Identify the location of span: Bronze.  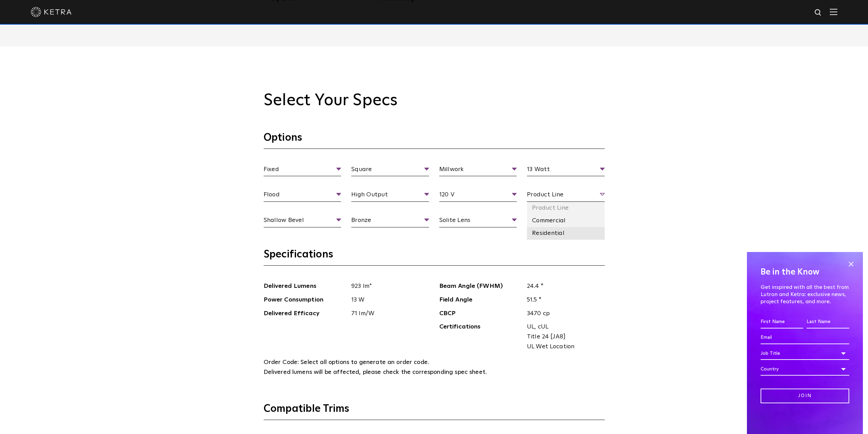
(390, 221).